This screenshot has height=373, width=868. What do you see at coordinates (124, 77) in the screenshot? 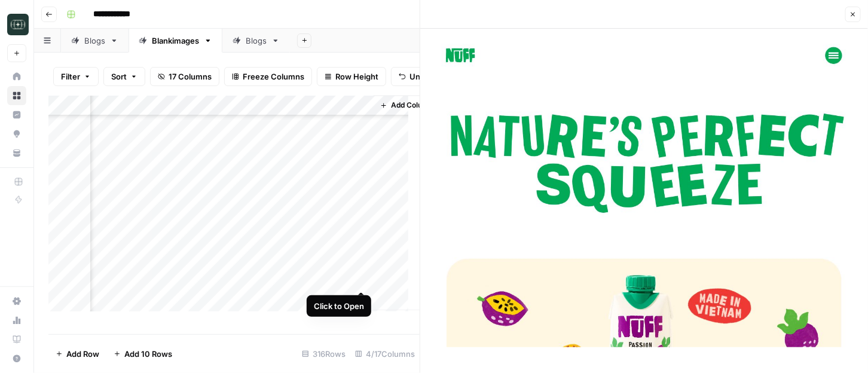
I see `button: Sort` at bounding box center [124, 77].